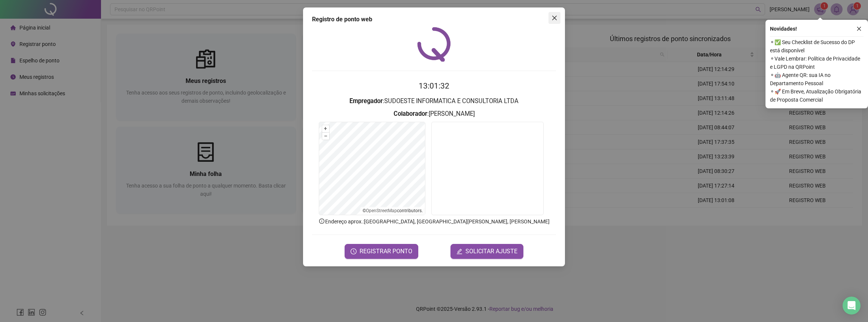 This screenshot has width=868, height=322. What do you see at coordinates (816, 80) in the screenshot?
I see `span: ⚬ 🤖 Agente QR: sua IA no Departamento Pessoal` at bounding box center [816, 80].